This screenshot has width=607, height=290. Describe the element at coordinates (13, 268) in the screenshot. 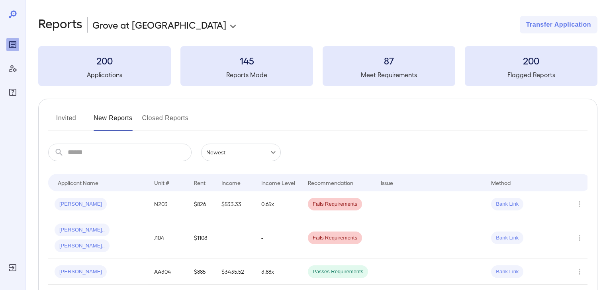

I see `div: Log Out` at that location.